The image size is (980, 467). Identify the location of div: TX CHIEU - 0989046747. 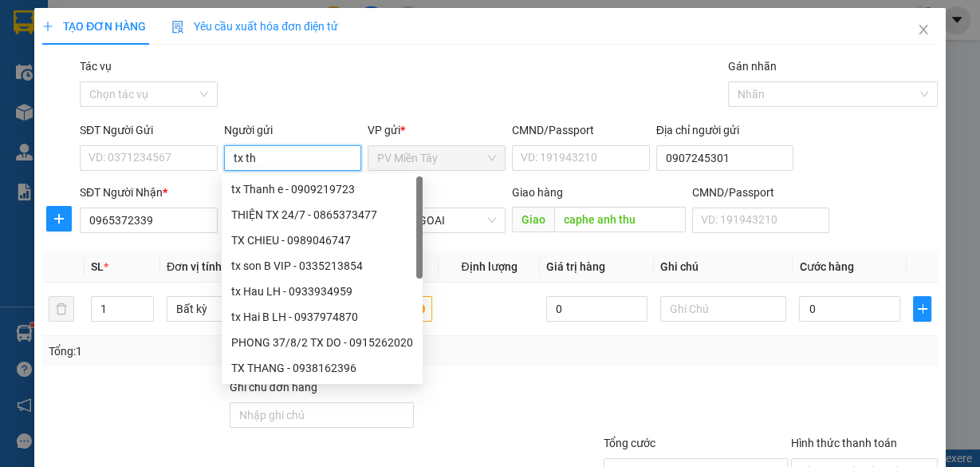
(322, 241).